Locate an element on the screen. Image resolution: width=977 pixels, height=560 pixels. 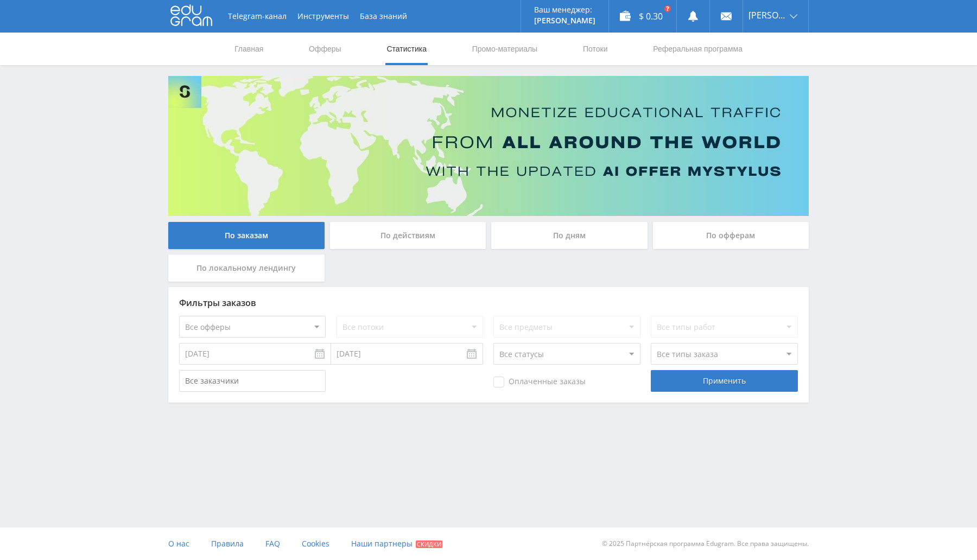
div: По офферам is located at coordinates (731, 235).